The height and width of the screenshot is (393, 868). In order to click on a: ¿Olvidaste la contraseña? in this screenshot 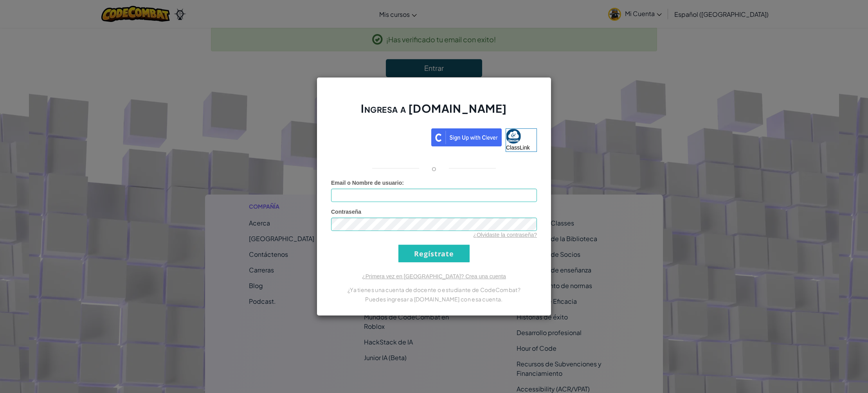, I will do `click(505, 235)`.